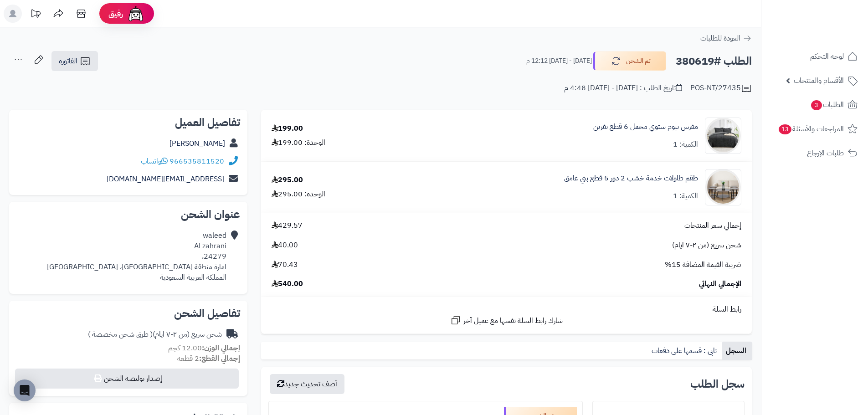 This screenshot has height=415, width=868. What do you see at coordinates (815, 153) in the screenshot?
I see `a: طلبات الإرجاع` at bounding box center [815, 153].